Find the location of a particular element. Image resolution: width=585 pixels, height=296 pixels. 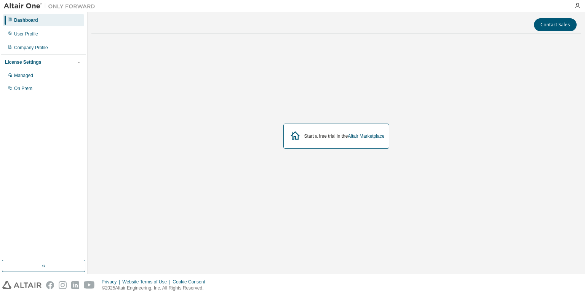

a: Altair Marketplace is located at coordinates (366, 136).